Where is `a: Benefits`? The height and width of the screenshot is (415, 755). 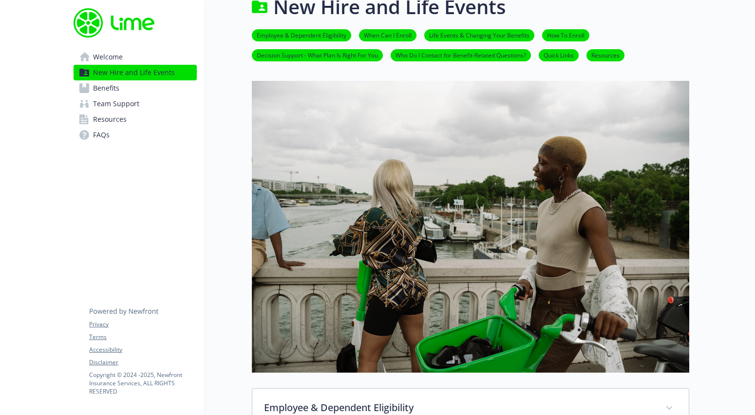 a: Benefits is located at coordinates (135, 88).